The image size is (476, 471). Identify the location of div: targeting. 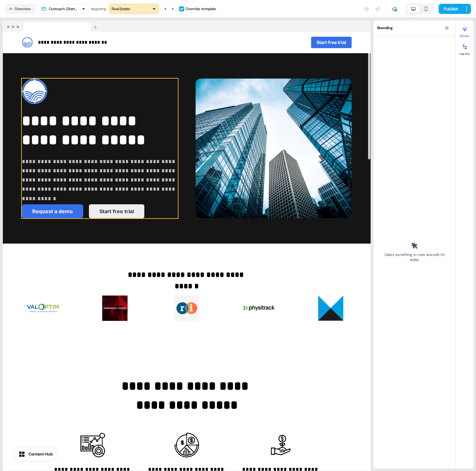
(98, 9).